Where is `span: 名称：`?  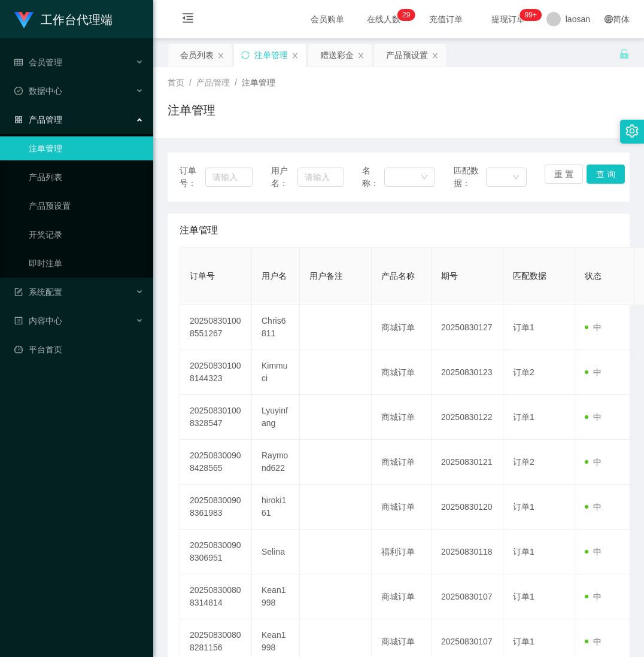 span: 名称： is located at coordinates (373, 177).